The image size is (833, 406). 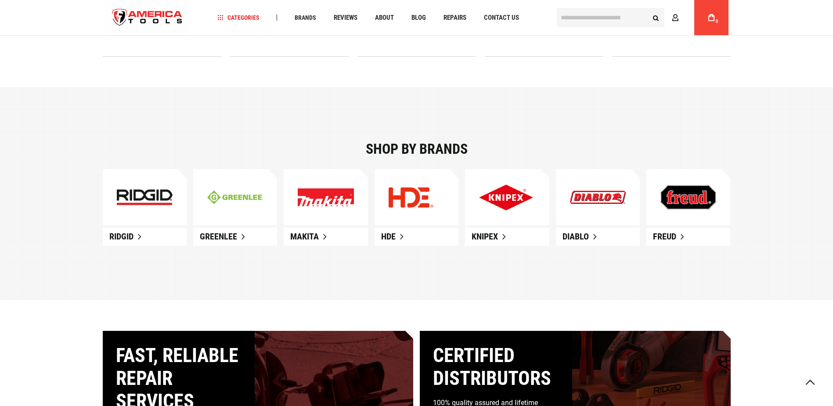 What do you see at coordinates (575, 236) in the screenshot?
I see `span: Diablo` at bounding box center [575, 236].